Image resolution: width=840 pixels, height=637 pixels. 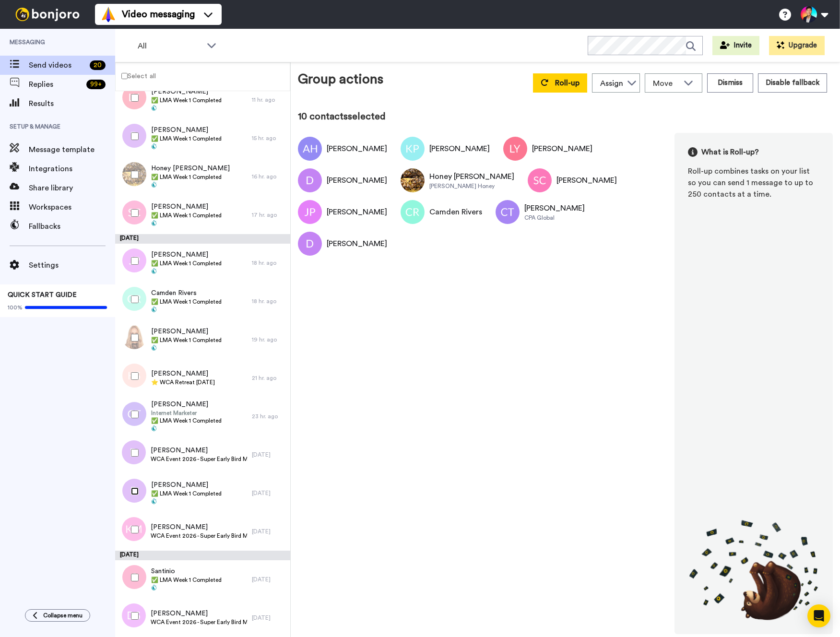 What do you see at coordinates (96, 84) in the screenshot?
I see `div: 99 +` at bounding box center [96, 84].